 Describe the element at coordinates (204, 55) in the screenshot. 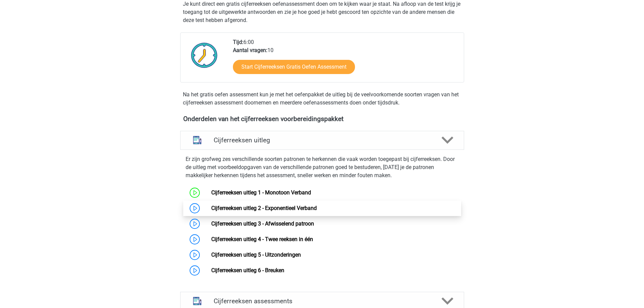

I see `img: Klok` at that location.